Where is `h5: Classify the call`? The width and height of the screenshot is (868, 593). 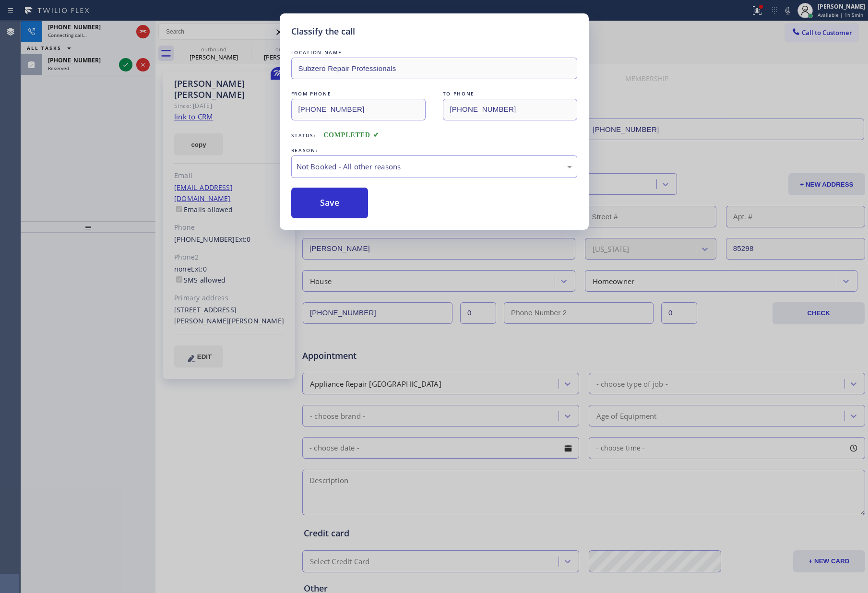 h5: Classify the call is located at coordinates (323, 31).